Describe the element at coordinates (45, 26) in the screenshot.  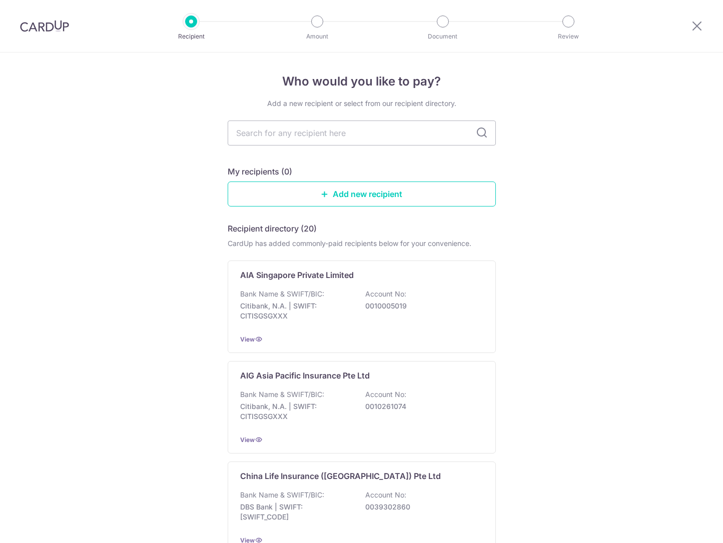
I see `img: CardUp` at that location.